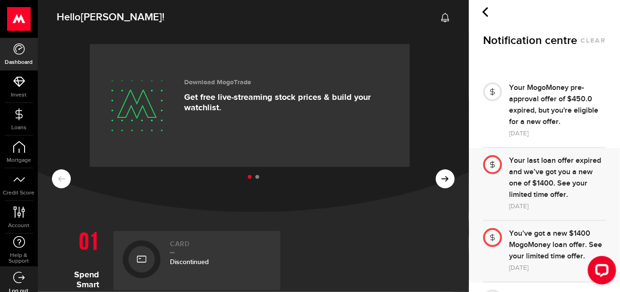 This screenshot has width=620, height=292. What do you see at coordinates (22, 18) in the screenshot?
I see `button: Open LiveChat chat widget` at bounding box center [22, 18].